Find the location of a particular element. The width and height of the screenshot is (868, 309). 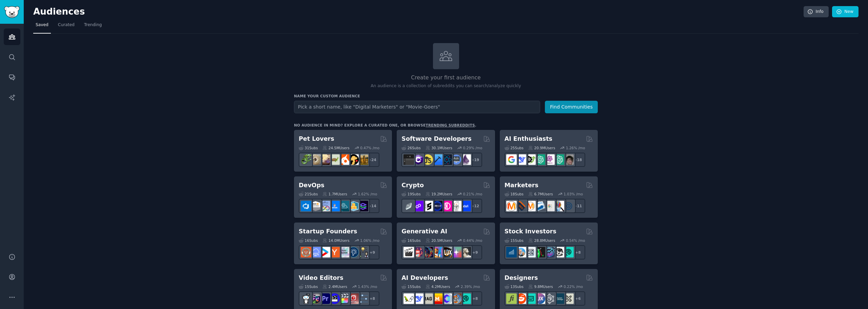

a: Info is located at coordinates (816, 12).